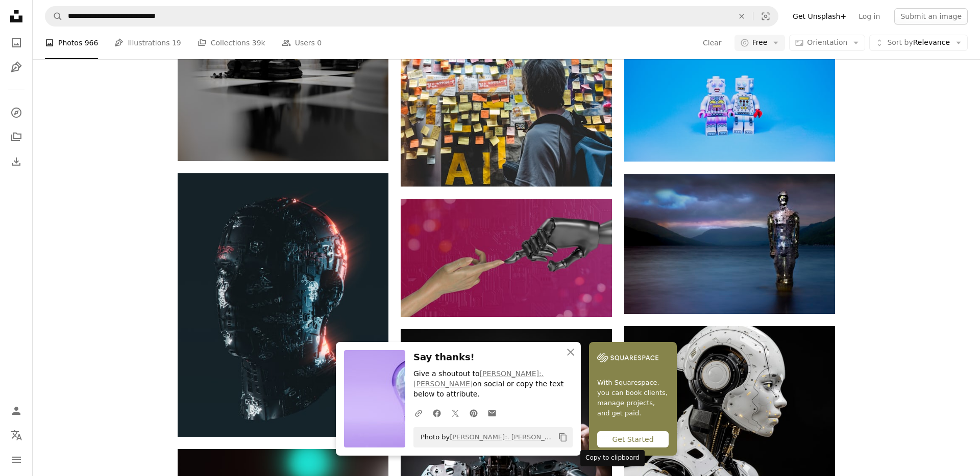 The height and width of the screenshot is (476, 980). What do you see at coordinates (485, 437) in the screenshot?
I see `span: Photo by on` at bounding box center [485, 437].